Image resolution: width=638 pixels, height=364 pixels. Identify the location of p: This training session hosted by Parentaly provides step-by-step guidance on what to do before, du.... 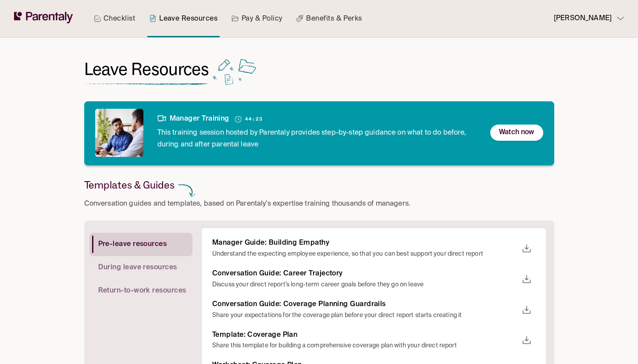
(317, 136).